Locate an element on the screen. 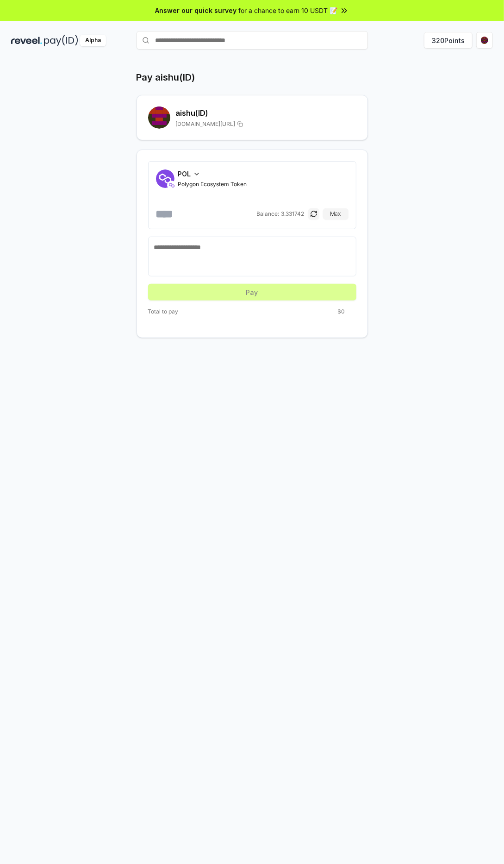 The width and height of the screenshot is (504, 864). img: pay_id is located at coordinates (61, 40).